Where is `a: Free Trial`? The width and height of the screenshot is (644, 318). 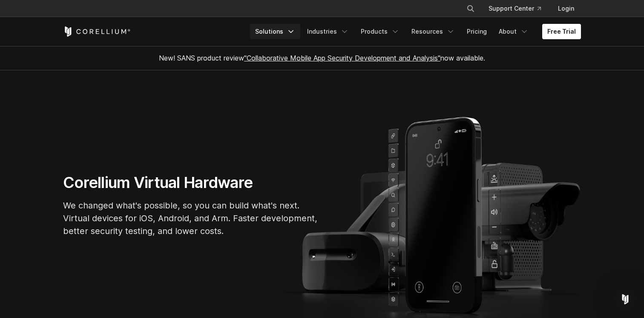
a: Free Trial is located at coordinates (562, 31).